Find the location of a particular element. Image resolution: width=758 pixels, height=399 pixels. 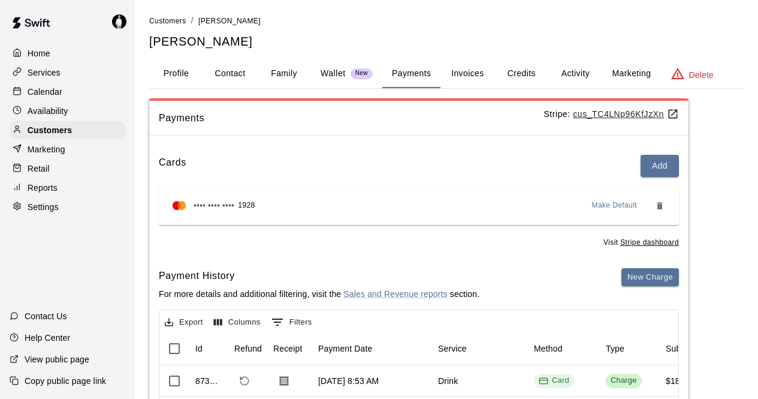

p: Home is located at coordinates (39, 53).